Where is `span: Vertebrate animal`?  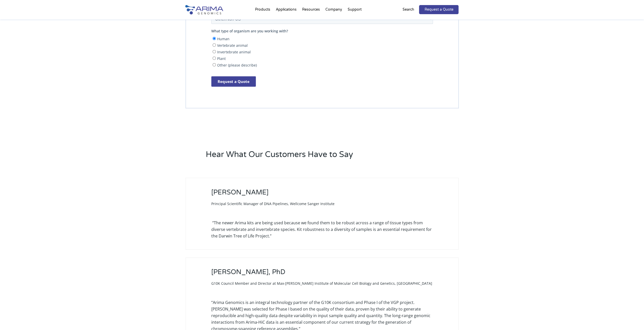
span: Vertebrate animal is located at coordinates (21, 120).